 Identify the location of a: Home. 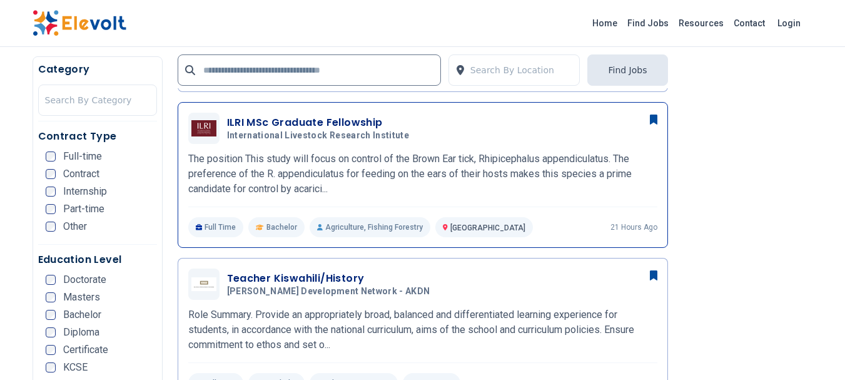
(605, 23).